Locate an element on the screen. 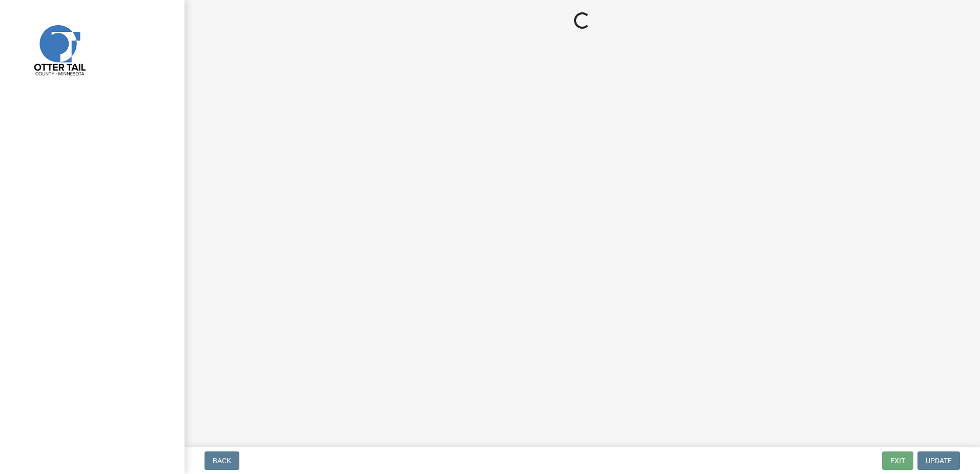  button: Back is located at coordinates (222, 460).